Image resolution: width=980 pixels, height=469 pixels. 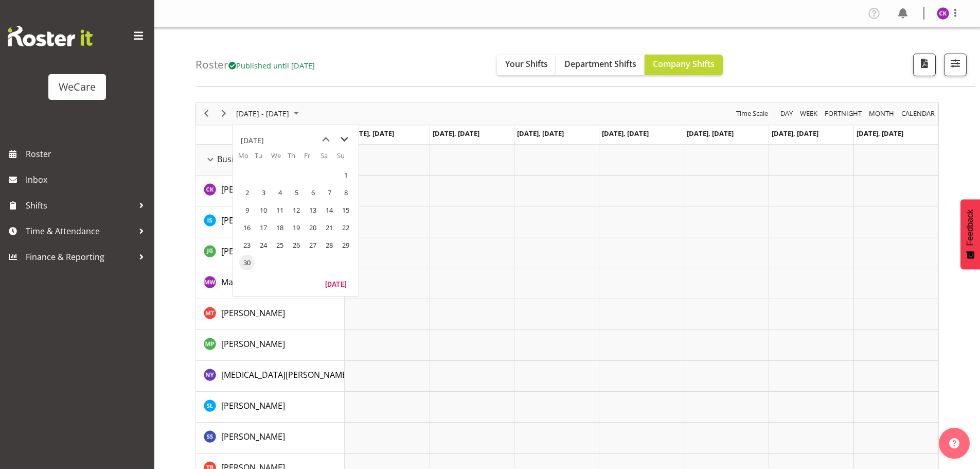 What do you see at coordinates (786, 114) in the screenshot?
I see `button: Timeline Day` at bounding box center [786, 114].